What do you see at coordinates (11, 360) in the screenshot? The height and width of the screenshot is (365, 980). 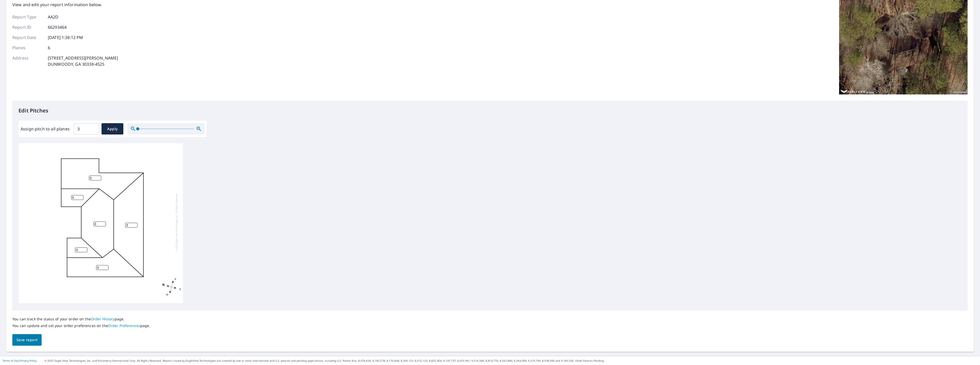 I see `a: Terms of Use` at bounding box center [11, 360].